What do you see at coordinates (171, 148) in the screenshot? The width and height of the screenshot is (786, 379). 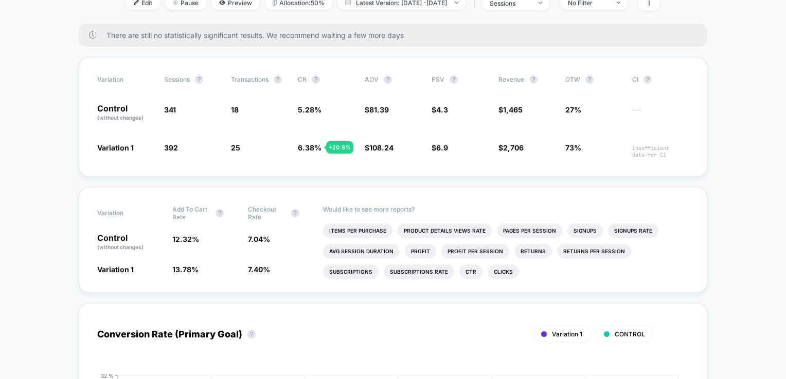 I see `span: 392` at bounding box center [171, 148].